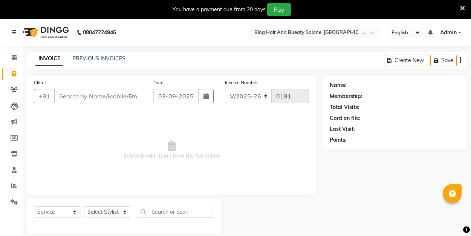 The width and height of the screenshot is (471, 236). I want to click on a: INVOICE, so click(49, 59).